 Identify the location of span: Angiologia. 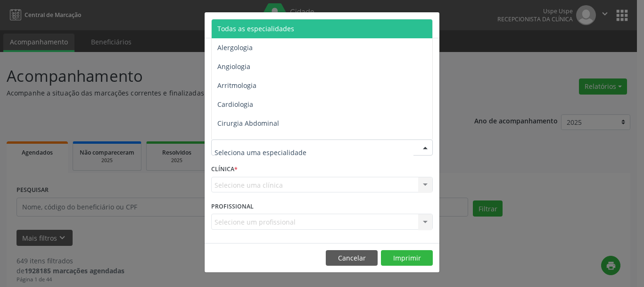
(234, 67).